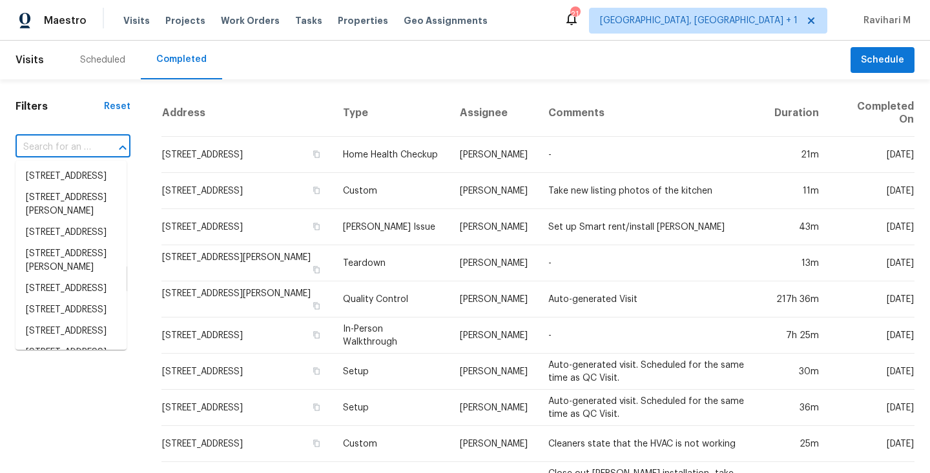  Describe the element at coordinates (181, 59) in the screenshot. I see `div: Completed` at that location.